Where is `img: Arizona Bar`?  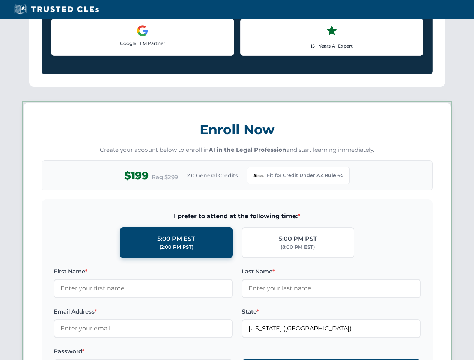 img: Arizona Bar is located at coordinates (258, 176).